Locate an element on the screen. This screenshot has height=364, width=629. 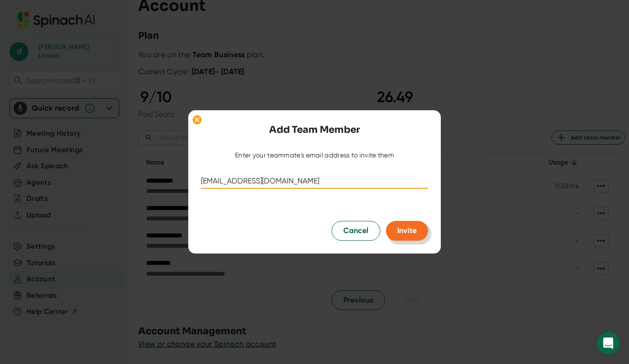
span: Invite is located at coordinates (407, 231).